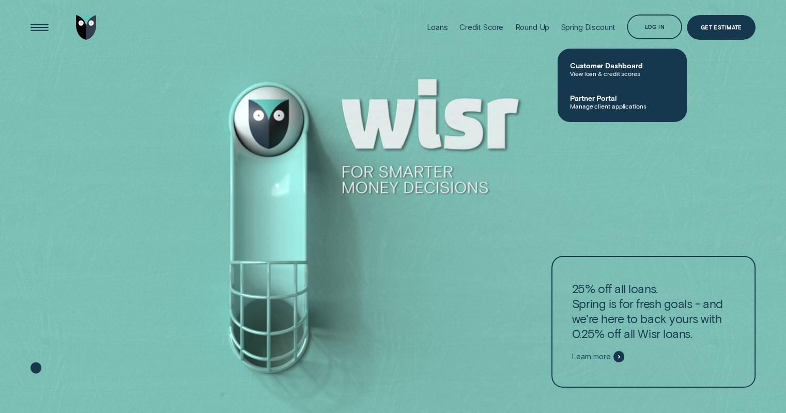 The width and height of the screenshot is (786, 413). Describe the element at coordinates (532, 27) in the screenshot. I see `div: Round Up` at that location.